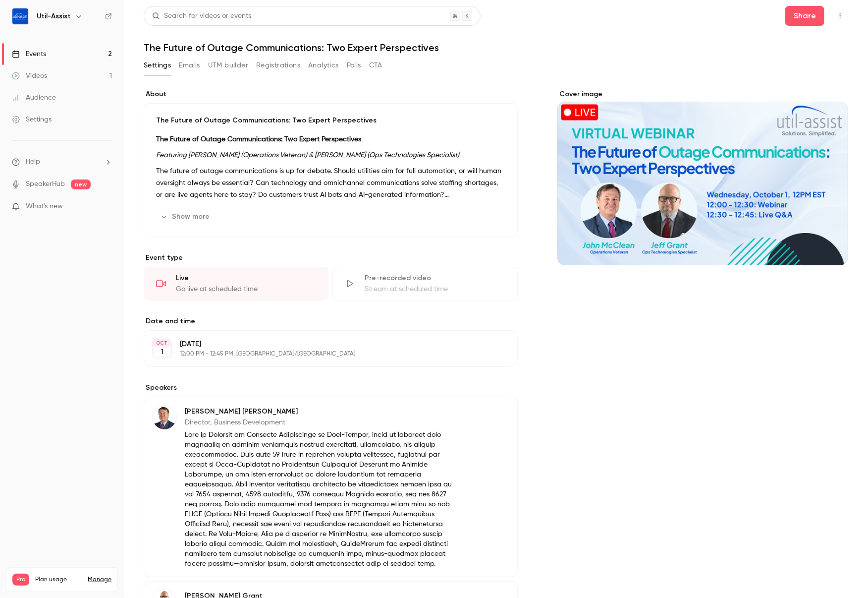 This screenshot has height=598, width=868. Describe the element at coordinates (162, 343) in the screenshot. I see `div: OCT` at that location.